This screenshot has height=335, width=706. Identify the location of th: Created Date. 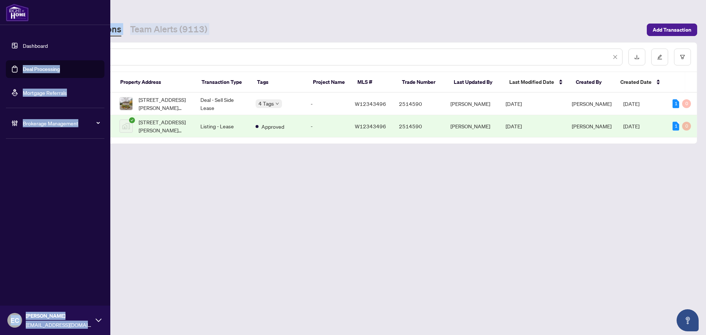
(640, 82).